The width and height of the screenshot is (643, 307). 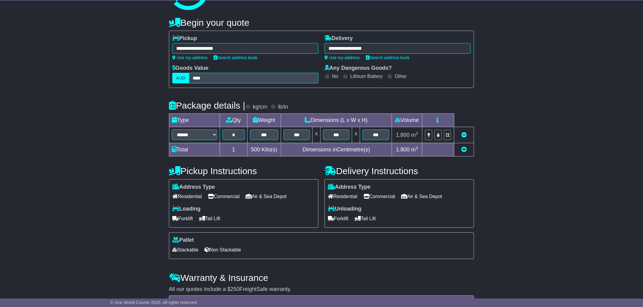 I want to click on td: Volume, so click(x=407, y=121).